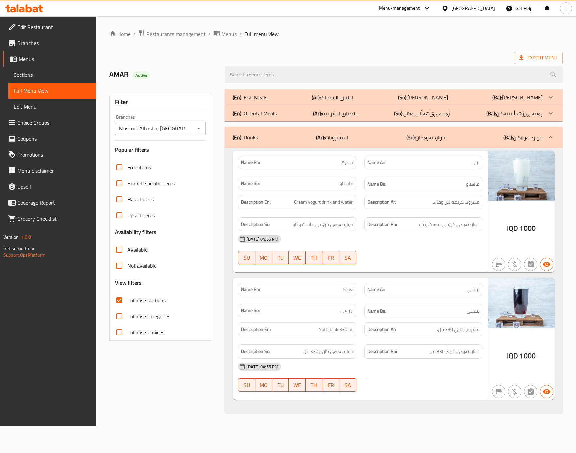  I want to click on a: Promotions, so click(49, 155).